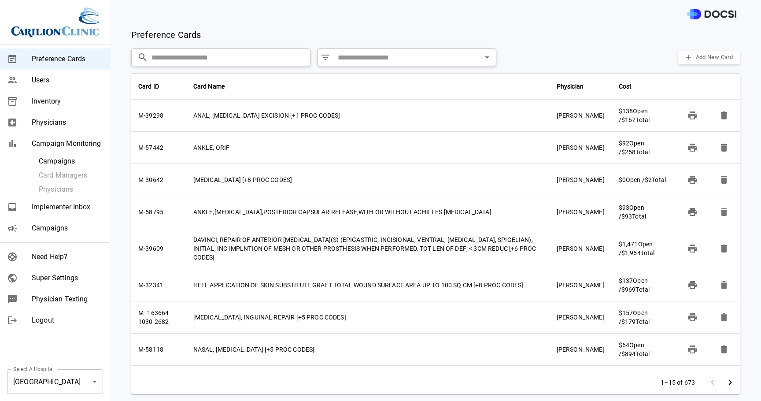  Describe the element at coordinates (67, 122) in the screenshot. I see `span: Physicians` at that location.